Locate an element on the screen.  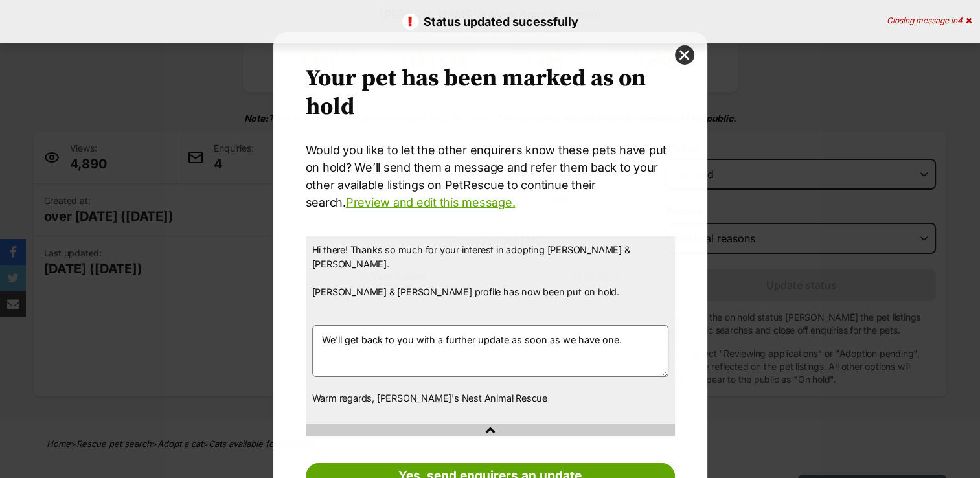
a: Preview and edit this message. is located at coordinates (430, 202).